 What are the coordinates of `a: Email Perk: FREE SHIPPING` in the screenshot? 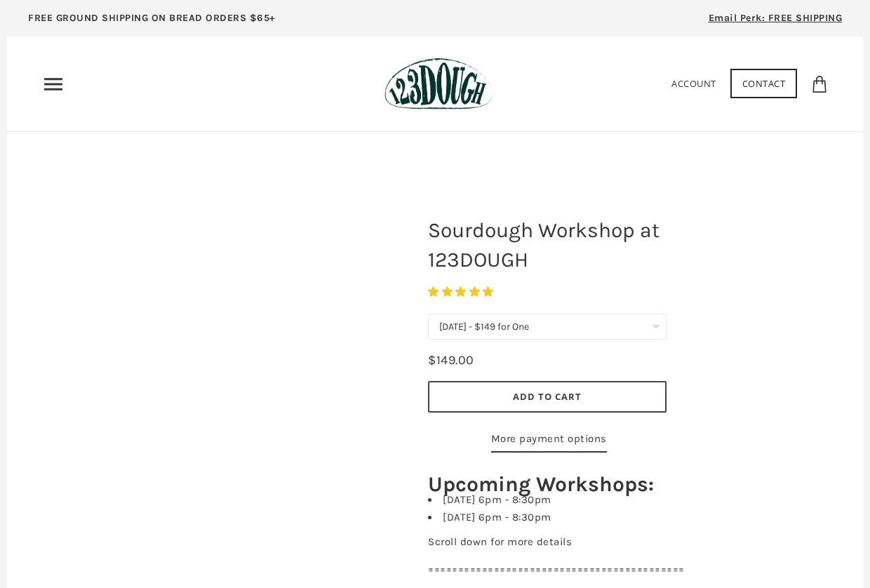 It's located at (775, 22).